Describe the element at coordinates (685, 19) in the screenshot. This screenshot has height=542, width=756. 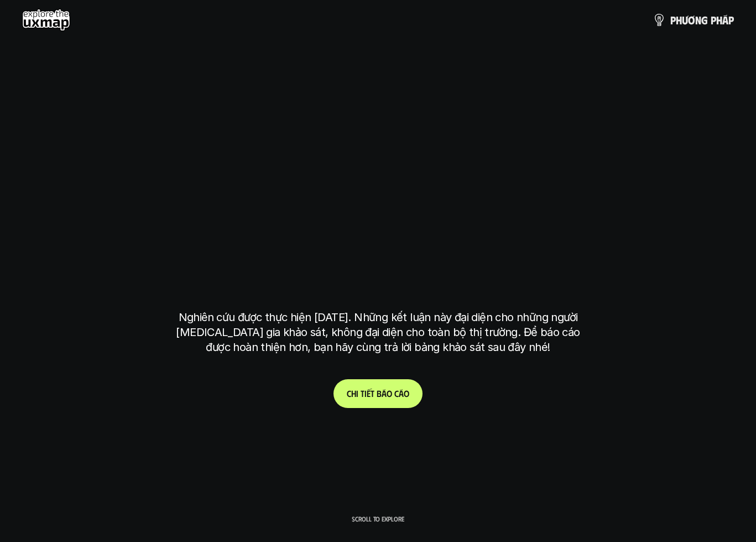
I see `span: ư` at that location.